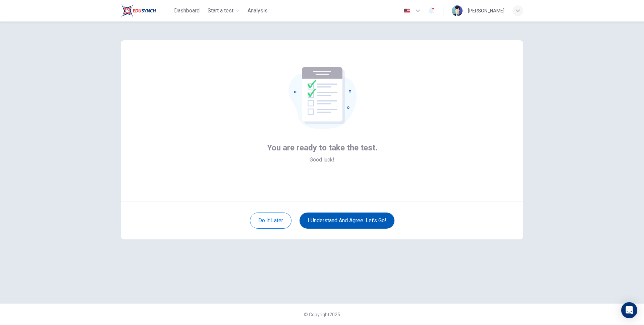 This screenshot has height=325, width=644. I want to click on button: I understand and agree. Let’s go!, so click(347, 221).